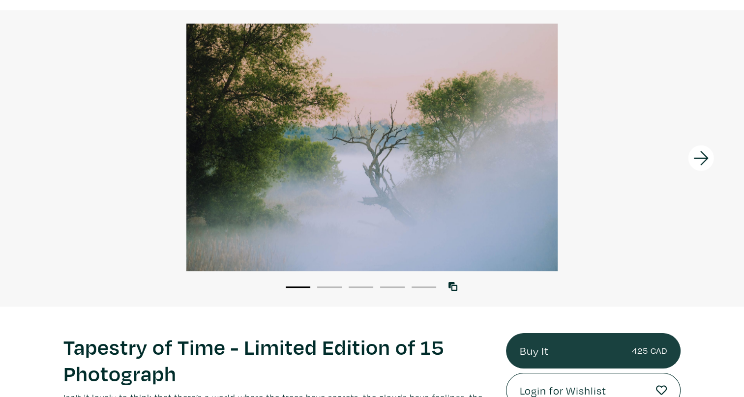 This screenshot has width=744, height=397. I want to click on button: 4 of 5, so click(392, 287).